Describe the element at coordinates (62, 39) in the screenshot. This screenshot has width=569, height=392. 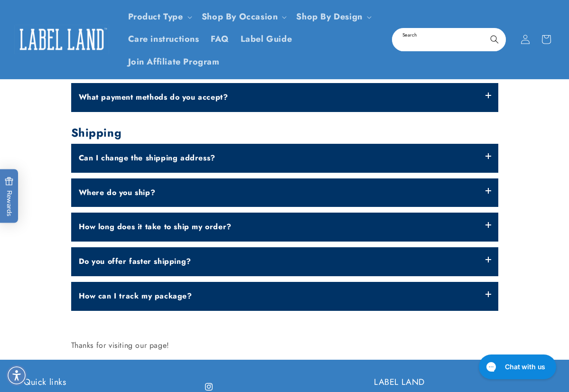
I see `a: Label Land` at that location.